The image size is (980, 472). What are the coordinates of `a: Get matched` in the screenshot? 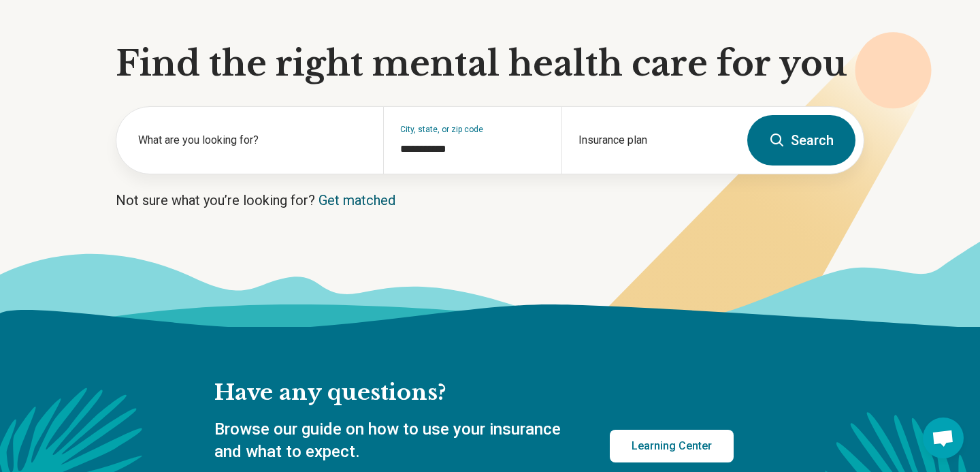 It's located at (357, 200).